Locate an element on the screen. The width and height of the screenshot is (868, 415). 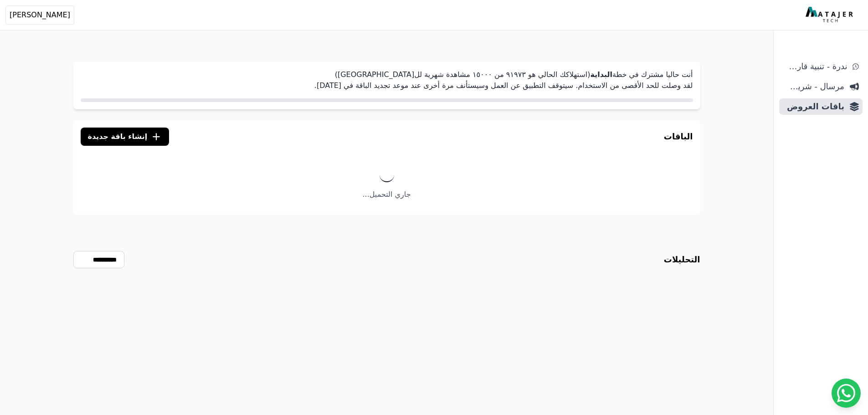
button: إنشاء باقة جديدة is located at coordinates (125, 137).